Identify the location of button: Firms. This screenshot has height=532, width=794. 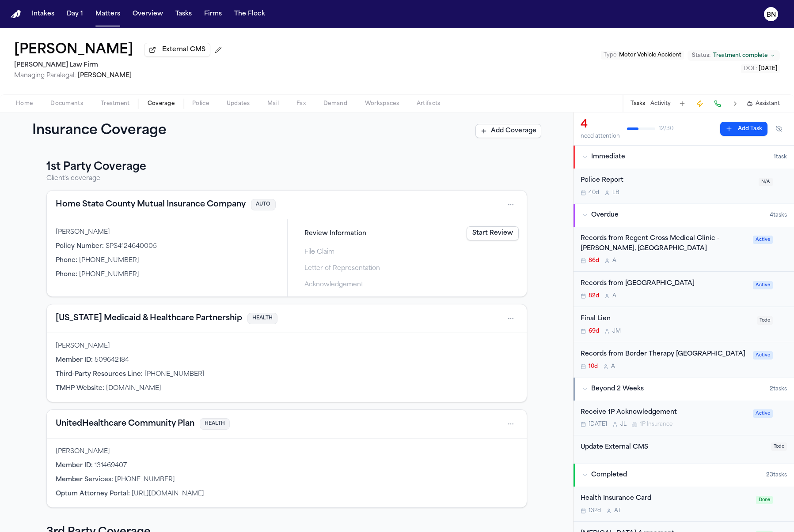
(213, 14).